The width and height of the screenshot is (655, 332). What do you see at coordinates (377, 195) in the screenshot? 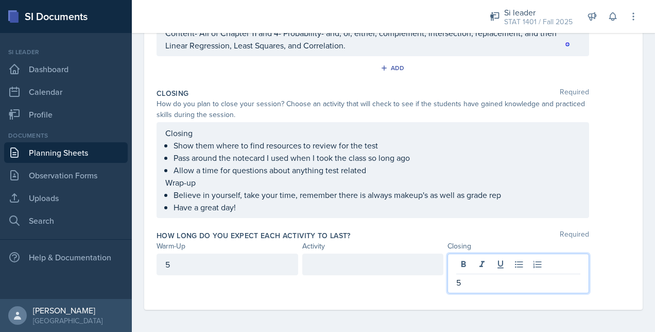
I see `p: Believe in yourself, take your time, remember there is always makeup's as well as grade rep` at bounding box center [377, 195].